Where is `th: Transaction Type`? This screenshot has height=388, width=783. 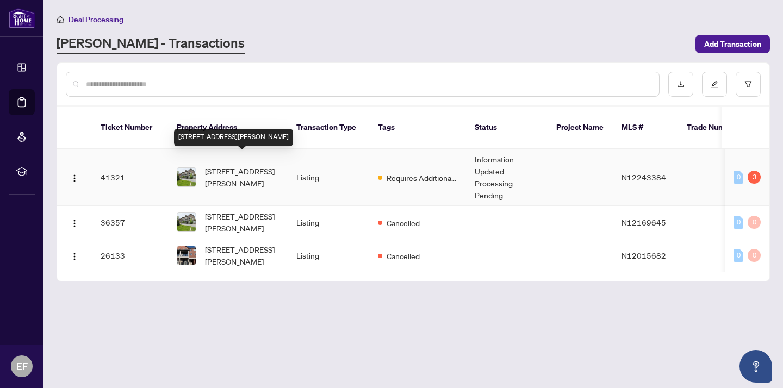 th: Transaction Type is located at coordinates (328, 128).